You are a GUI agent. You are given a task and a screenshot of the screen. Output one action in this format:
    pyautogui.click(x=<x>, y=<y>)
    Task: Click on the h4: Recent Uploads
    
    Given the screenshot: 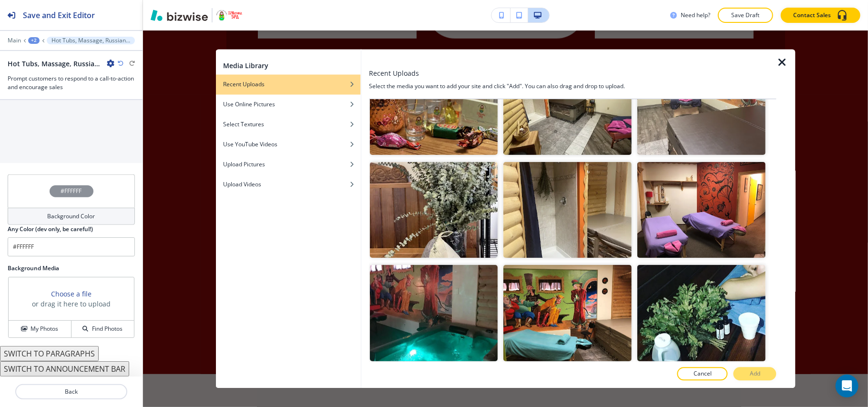 What is the action you would take?
    pyautogui.click(x=244, y=85)
    